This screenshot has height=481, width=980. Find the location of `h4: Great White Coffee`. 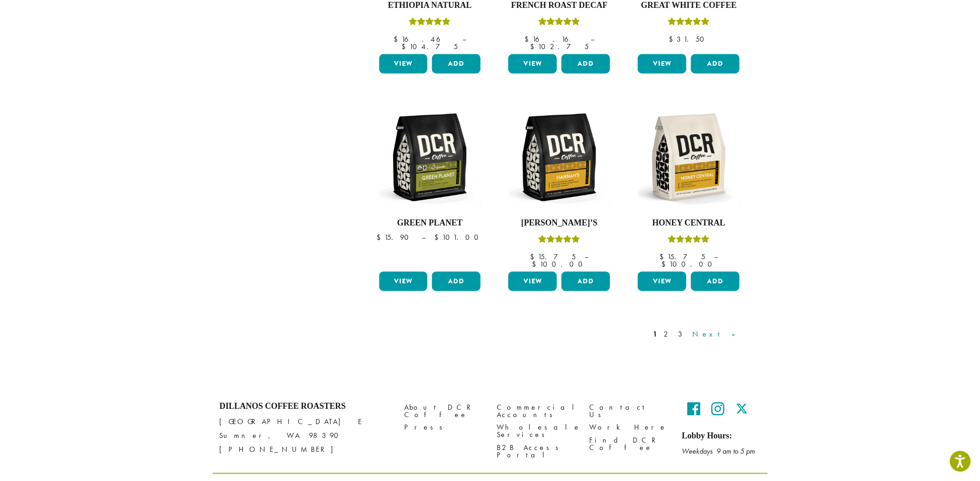

h4: Great White Coffee is located at coordinates (689, 6).